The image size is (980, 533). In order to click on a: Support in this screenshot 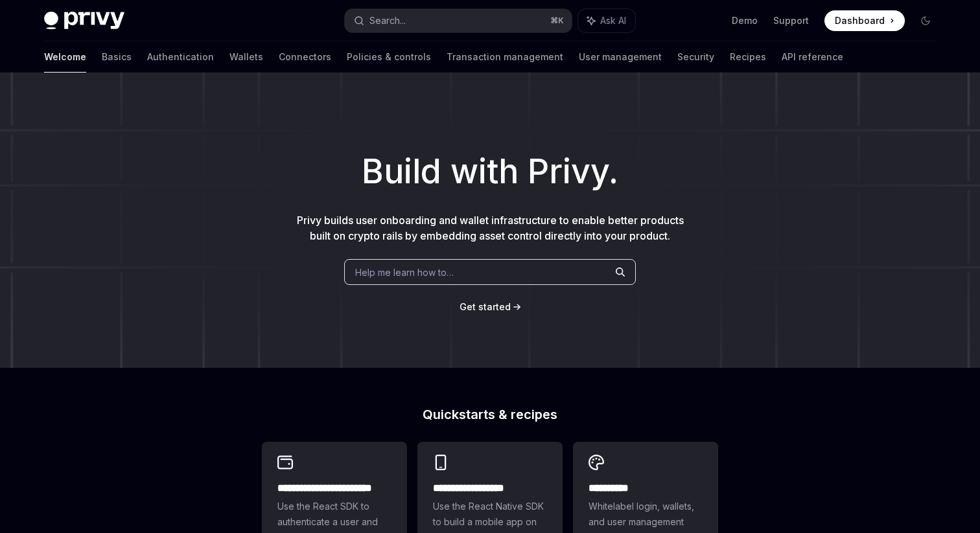, I will do `click(790, 20)`.